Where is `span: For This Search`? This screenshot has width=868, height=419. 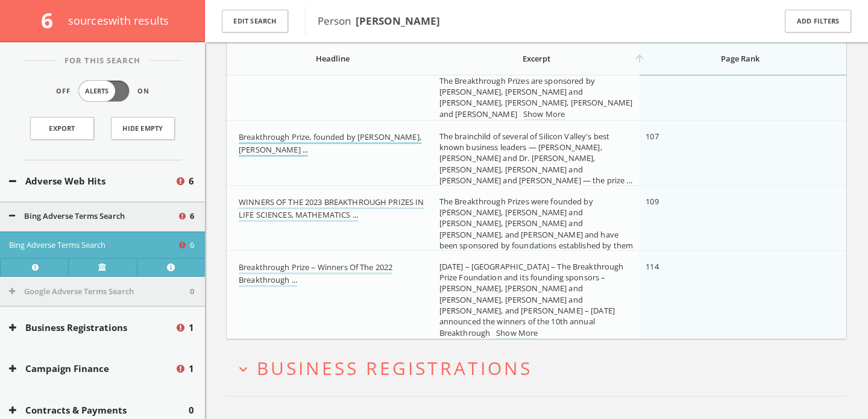
span: For This Search is located at coordinates (102, 61).